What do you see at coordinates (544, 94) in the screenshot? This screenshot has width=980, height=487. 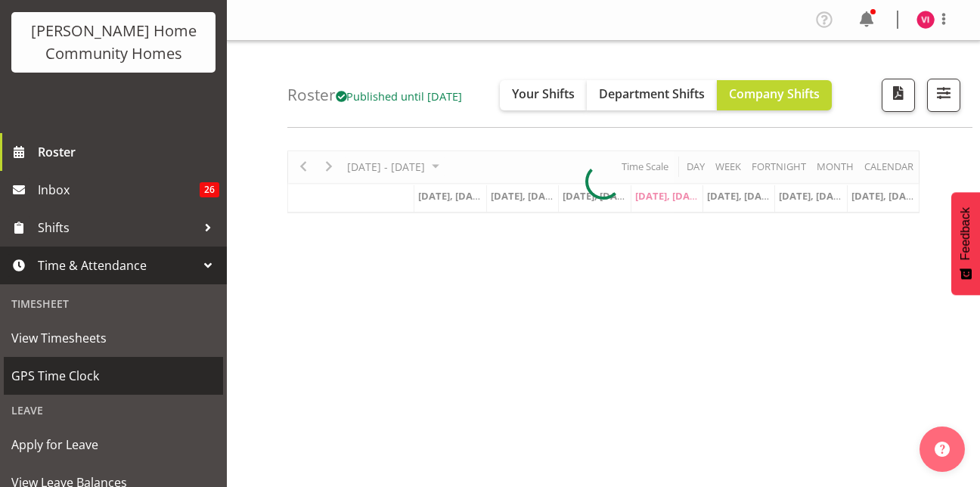 I see `span: Your Shifts` at bounding box center [544, 94].